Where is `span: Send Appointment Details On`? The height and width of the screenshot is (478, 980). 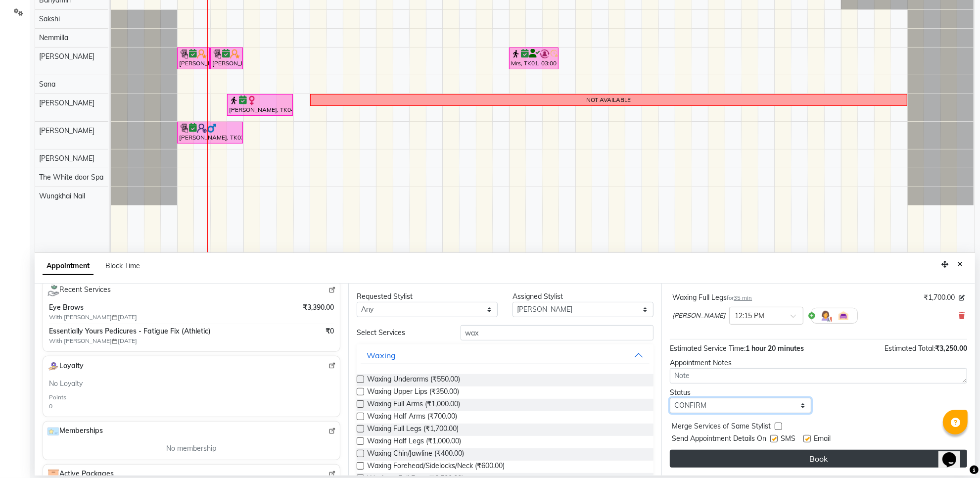
span: Send Appointment Details On is located at coordinates (719, 439).